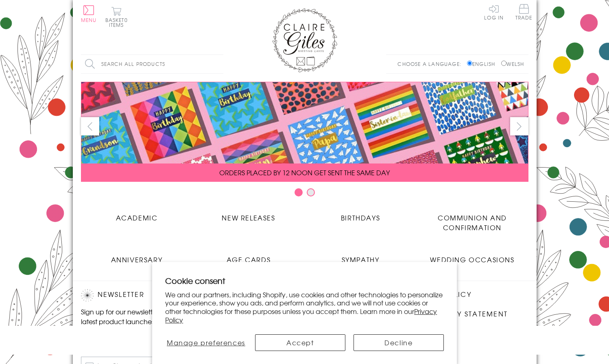  Describe the element at coordinates (472, 223) in the screenshot. I see `span: Communion and Confirmation` at that location.